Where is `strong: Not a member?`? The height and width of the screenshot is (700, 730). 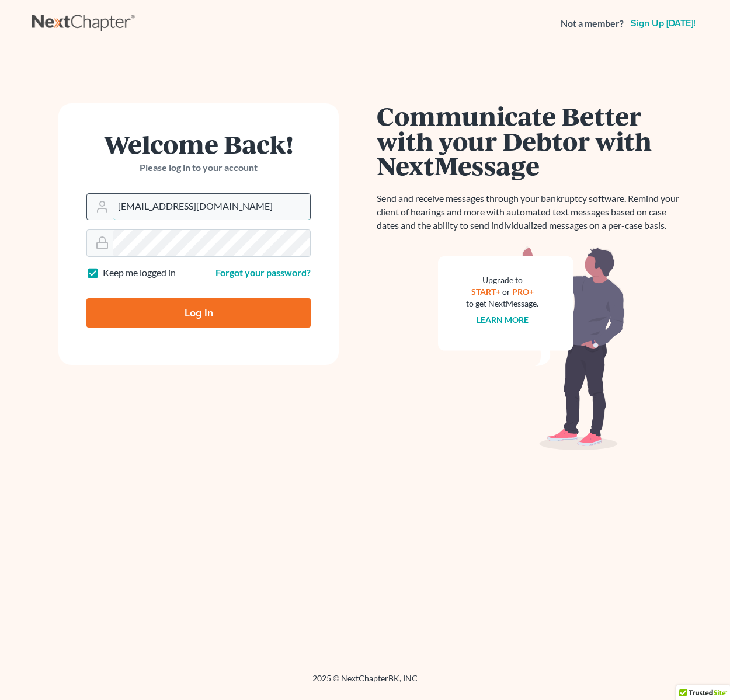
strong: Not a member? is located at coordinates (592, 23).